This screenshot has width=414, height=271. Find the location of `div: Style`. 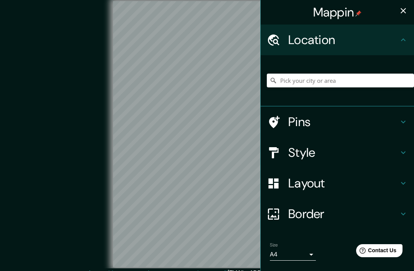

div: Style is located at coordinates (337, 152).